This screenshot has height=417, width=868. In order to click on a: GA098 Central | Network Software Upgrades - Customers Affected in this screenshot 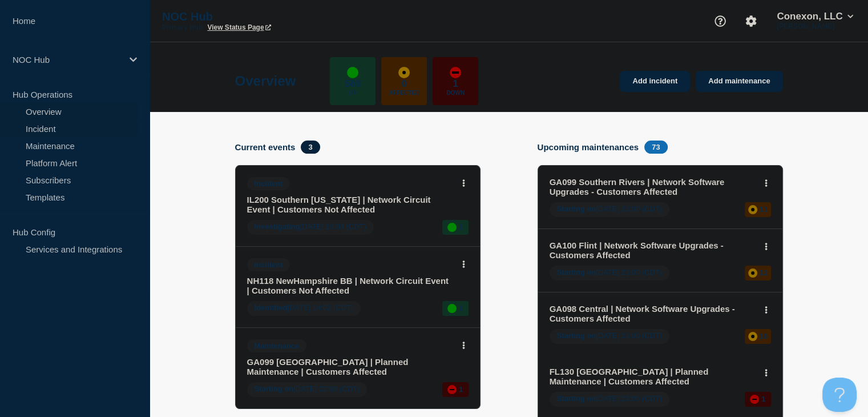, I will do `click(652, 314)`.